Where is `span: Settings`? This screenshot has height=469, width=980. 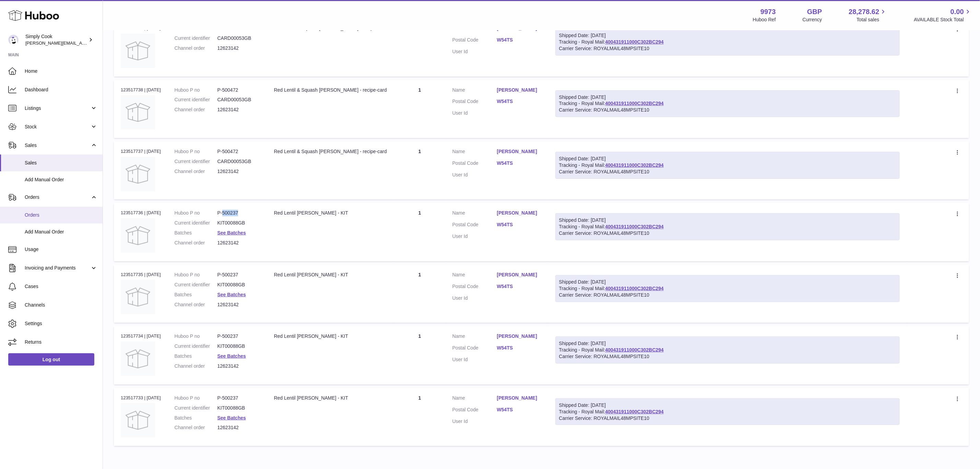 span: Settings is located at coordinates (61, 323).